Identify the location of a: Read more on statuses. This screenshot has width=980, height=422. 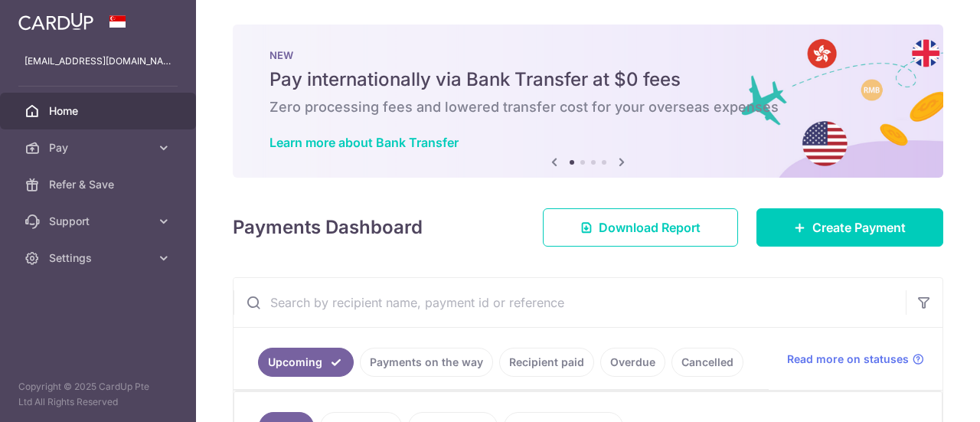
(855, 359).